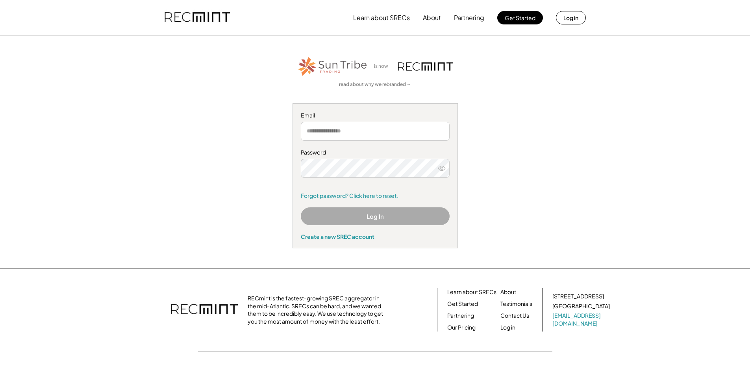 Image resolution: width=750 pixels, height=367 pixels. Describe the element at coordinates (375, 152) in the screenshot. I see `div: Password` at that location.